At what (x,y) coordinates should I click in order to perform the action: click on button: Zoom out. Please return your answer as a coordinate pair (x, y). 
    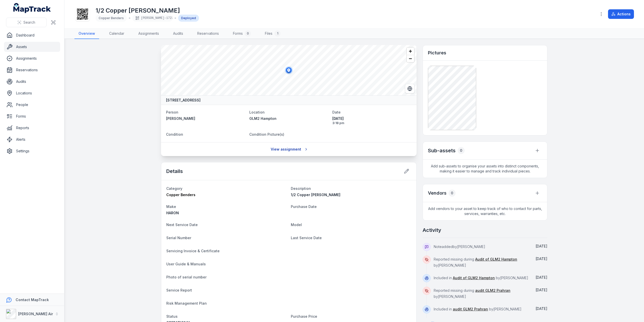
    Looking at the image, I should click on (410, 58).